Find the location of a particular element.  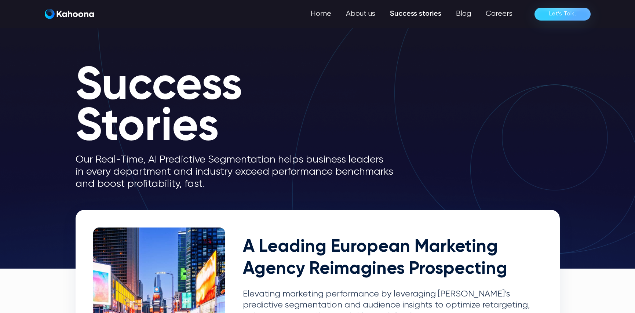

h1: Success Stories is located at coordinates (241, 107).